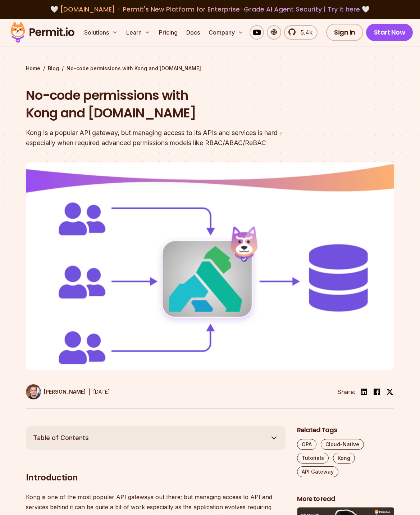 This screenshot has width=420, height=515. Describe the element at coordinates (347, 392) in the screenshot. I see `li: Share:` at that location.